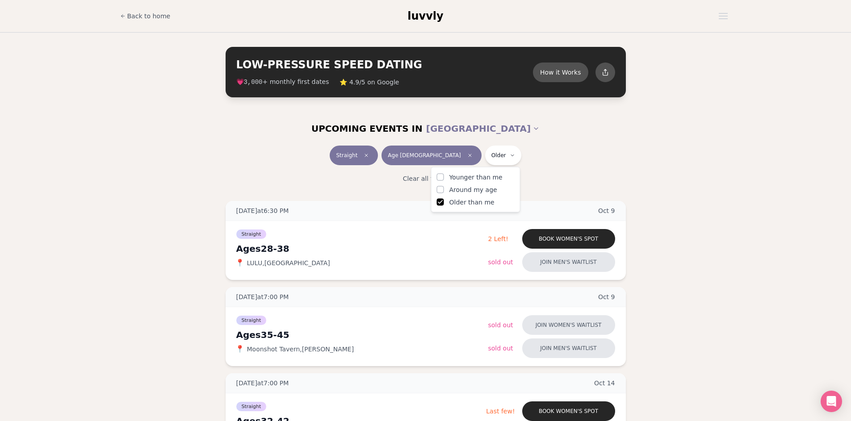 The width and height of the screenshot is (851, 421). I want to click on a: luvvly, so click(425, 16).